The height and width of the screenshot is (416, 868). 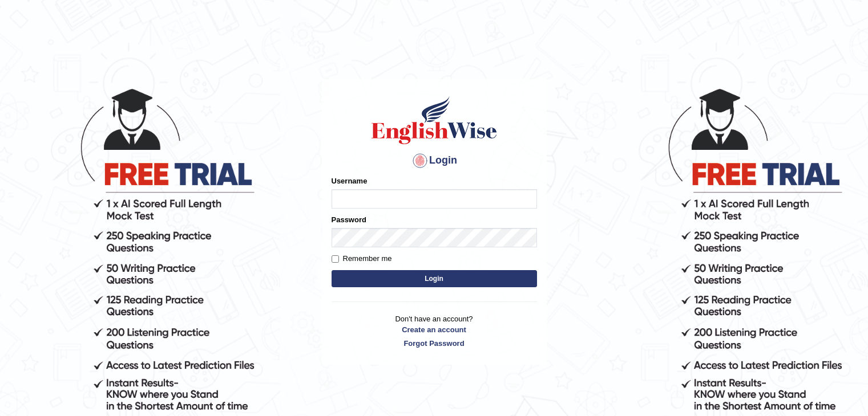 What do you see at coordinates (434, 161) in the screenshot?
I see `h4: Login` at bounding box center [434, 161].